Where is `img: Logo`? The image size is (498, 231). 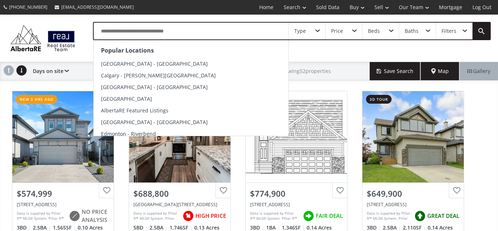
img: Logo is located at coordinates (43, 38).